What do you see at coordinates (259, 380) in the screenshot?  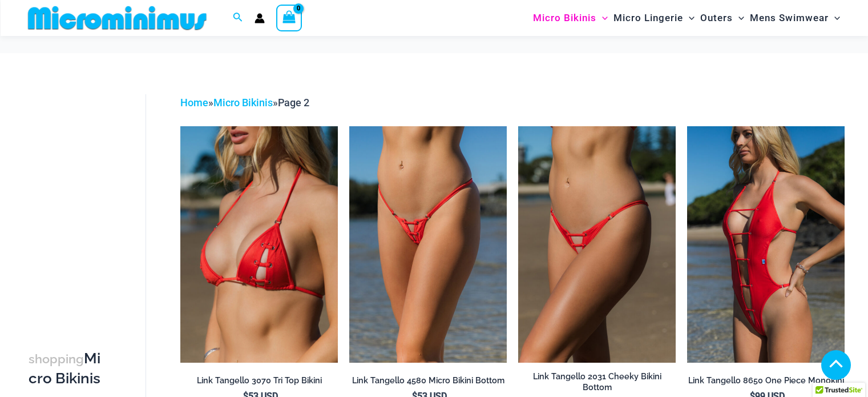 I see `h2: Link Tangello 3070 Tri Top Bikini` at bounding box center [259, 380].